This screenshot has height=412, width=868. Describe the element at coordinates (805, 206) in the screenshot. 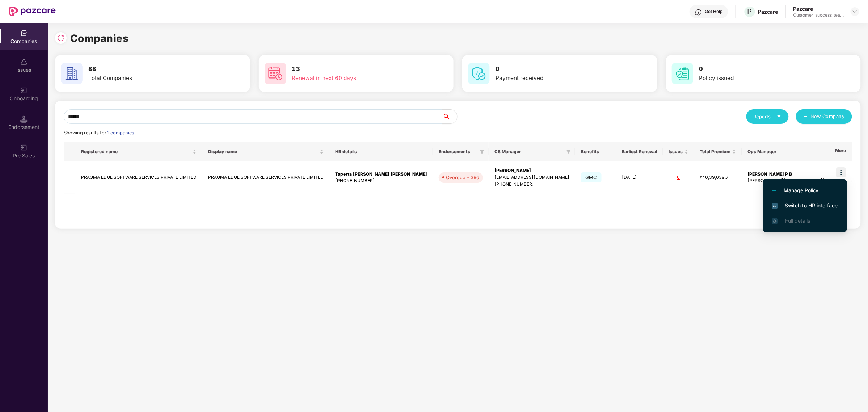

I see `span: Switch to HR interface` at that location.